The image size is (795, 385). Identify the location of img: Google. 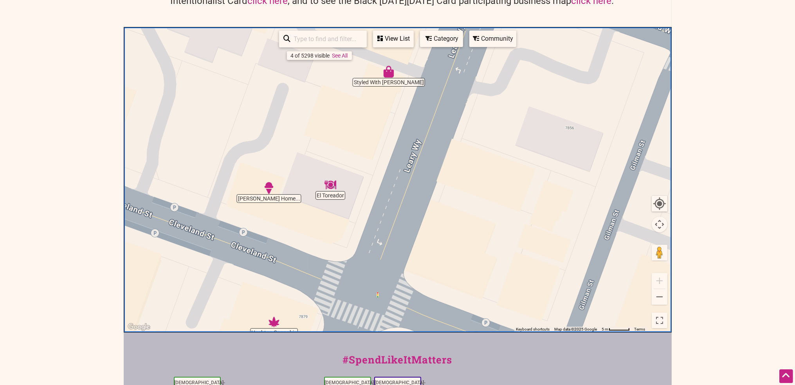
(139, 327).